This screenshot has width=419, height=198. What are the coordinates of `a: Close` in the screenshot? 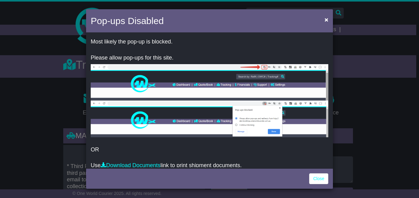 It's located at (318, 179).